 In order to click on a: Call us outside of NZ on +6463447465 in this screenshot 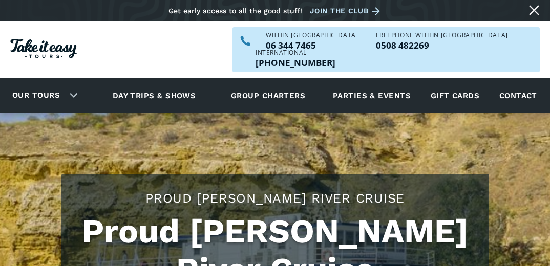, I will do `click(295, 62)`.